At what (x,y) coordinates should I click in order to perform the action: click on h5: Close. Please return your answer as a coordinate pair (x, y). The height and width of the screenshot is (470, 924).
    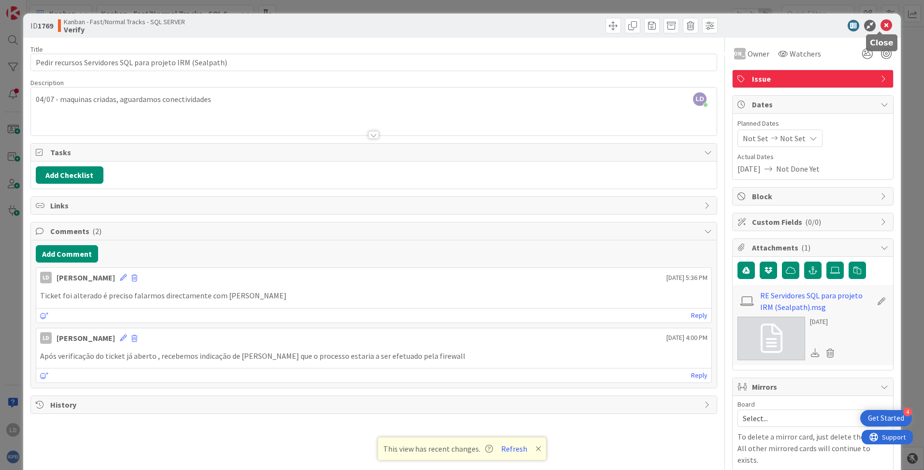
    Looking at the image, I should click on (881, 43).